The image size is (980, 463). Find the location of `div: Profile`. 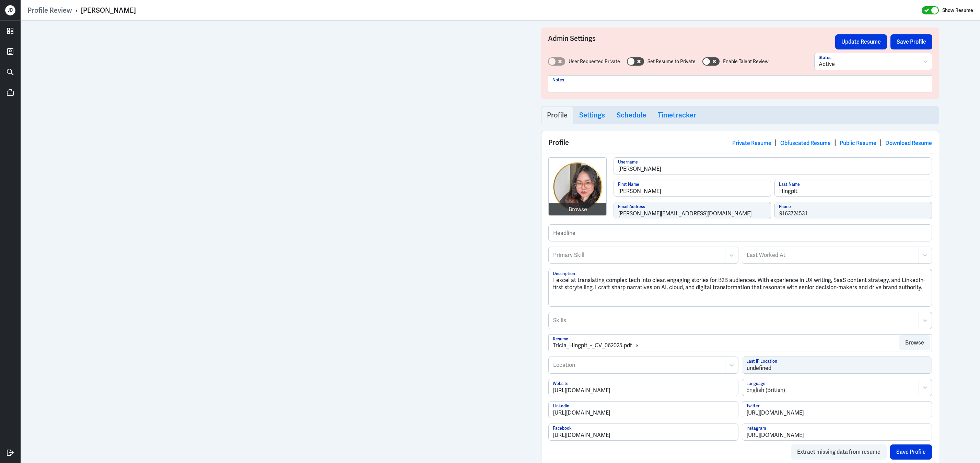

div: Profile is located at coordinates (740, 142).